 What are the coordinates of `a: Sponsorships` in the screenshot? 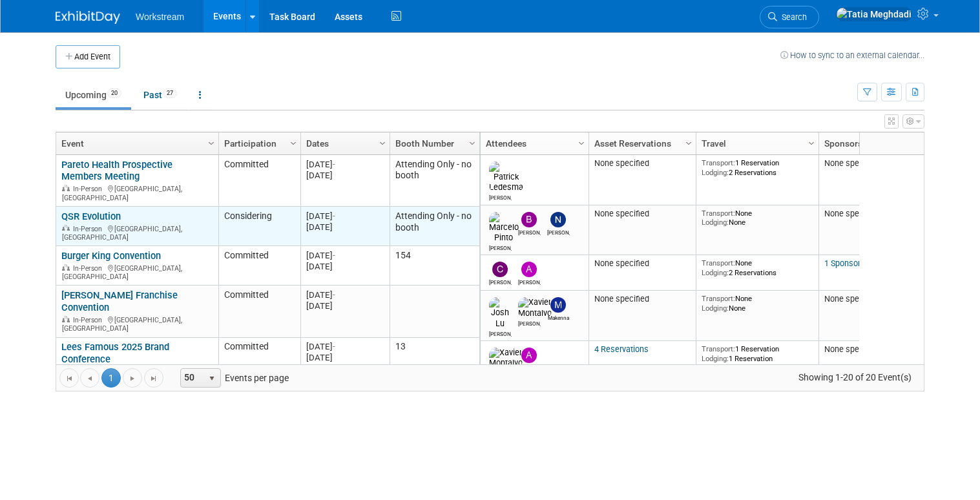 It's located at (866, 144).